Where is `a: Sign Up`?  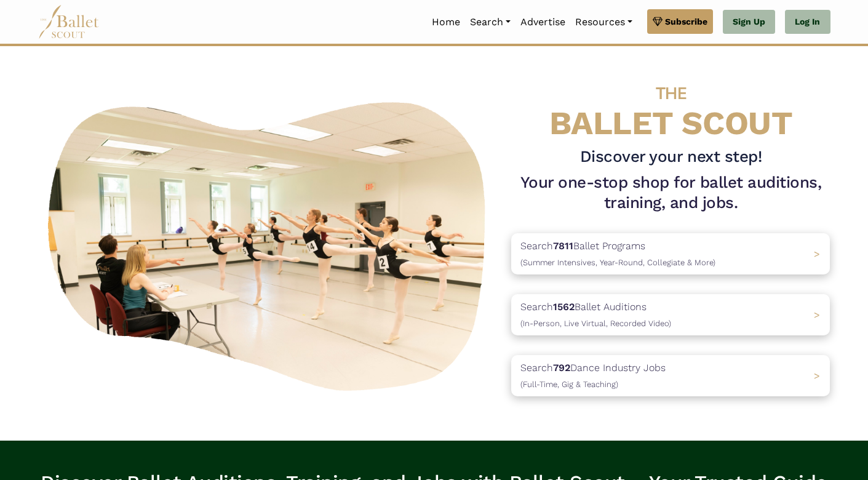
a: Sign Up is located at coordinates (749, 22).